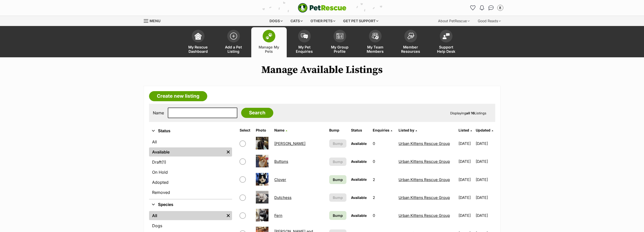  I want to click on a: Manage My Pets, so click(269, 42).